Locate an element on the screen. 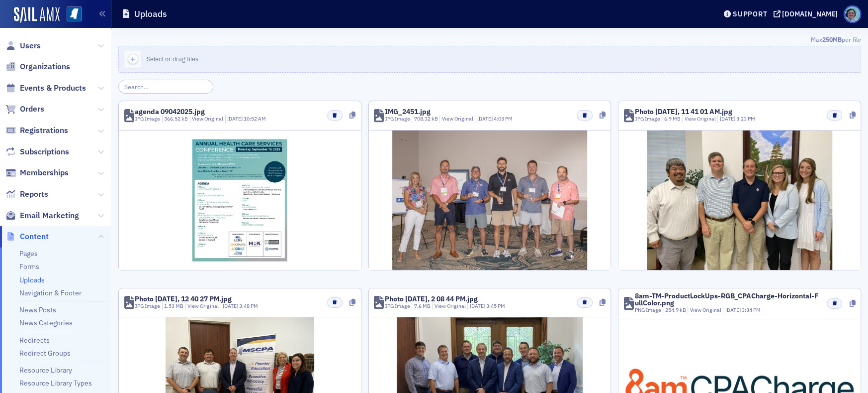  div: 1.53 MB is located at coordinates (173, 306).